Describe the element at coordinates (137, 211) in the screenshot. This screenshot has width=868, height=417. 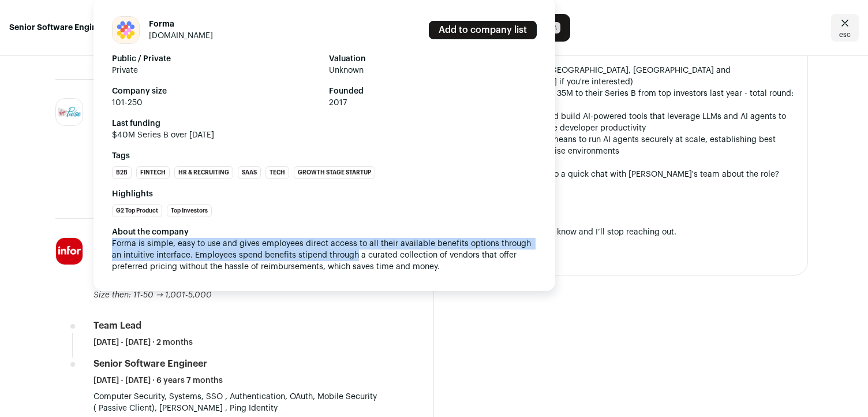
I see `li: G2 Top Product` at that location.